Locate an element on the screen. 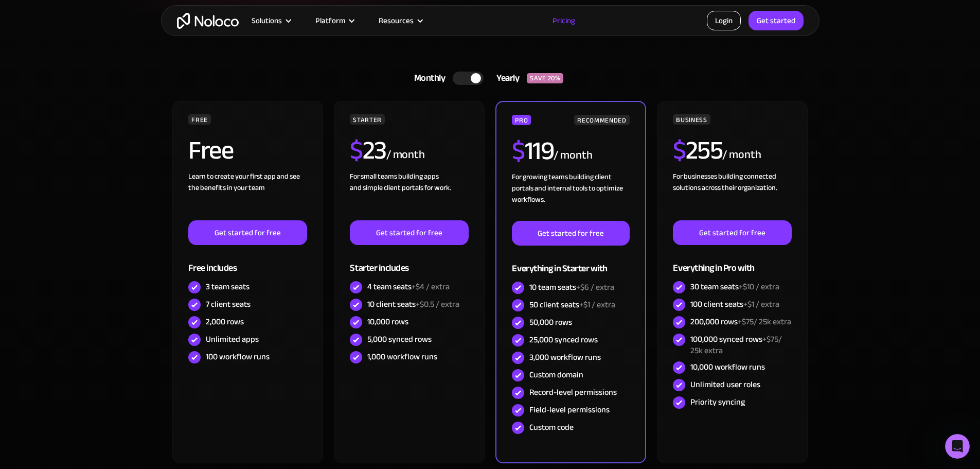  div: Record-level permissions is located at coordinates (573, 392).